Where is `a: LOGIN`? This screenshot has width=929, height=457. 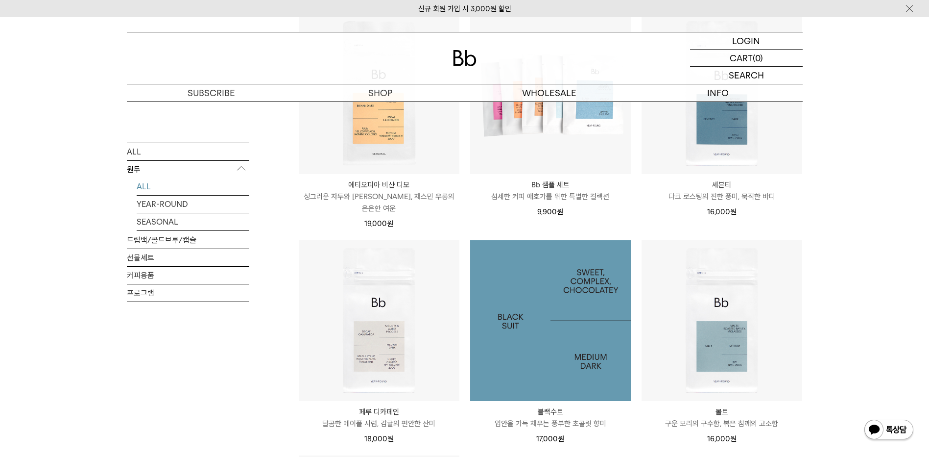 a: LOGIN is located at coordinates (747, 41).